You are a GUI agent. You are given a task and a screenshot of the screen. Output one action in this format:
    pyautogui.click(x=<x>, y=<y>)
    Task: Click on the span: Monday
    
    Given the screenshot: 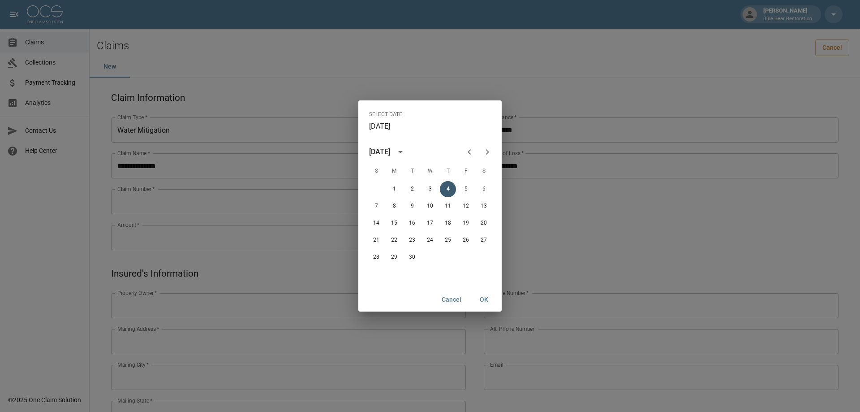 What is the action you would take?
    pyautogui.click(x=394, y=171)
    